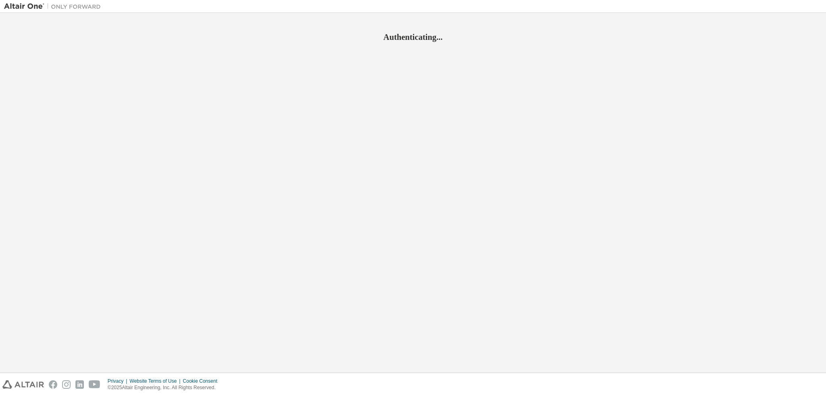 Image resolution: width=826 pixels, height=396 pixels. I want to click on p: © 2025 Altair Engineering, Inc. All Rights Reserved., so click(165, 388).